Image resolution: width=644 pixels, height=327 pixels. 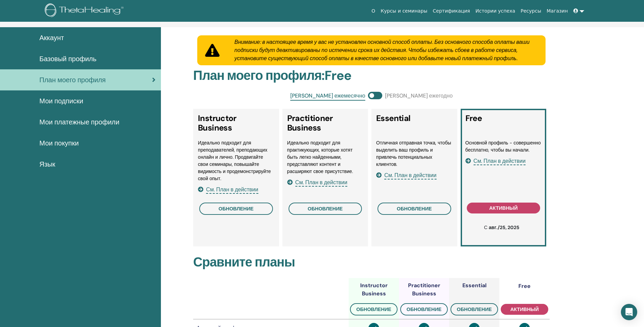 What do you see at coordinates (47, 164) in the screenshot?
I see `span: Язык` at bounding box center [47, 164].